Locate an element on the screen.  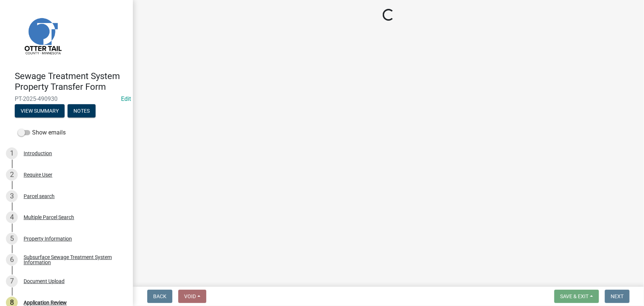
div: Introduction is located at coordinates (37, 153).